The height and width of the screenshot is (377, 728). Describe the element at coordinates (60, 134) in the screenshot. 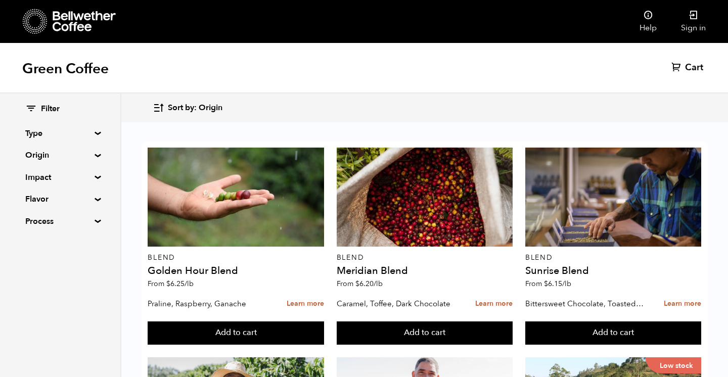

I see `summary: Type` at that location.